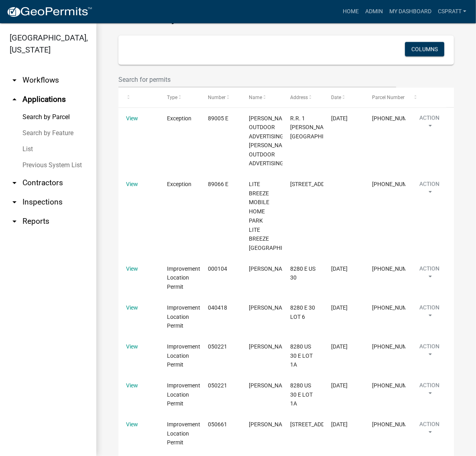 The image size is (476, 456). What do you see at coordinates (350, 11) in the screenshot?
I see `a: Home` at bounding box center [350, 11].